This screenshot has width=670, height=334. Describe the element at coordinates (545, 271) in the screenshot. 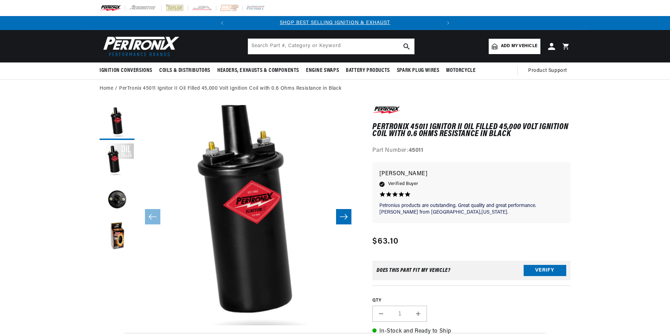

I see `button: Verify` at that location.